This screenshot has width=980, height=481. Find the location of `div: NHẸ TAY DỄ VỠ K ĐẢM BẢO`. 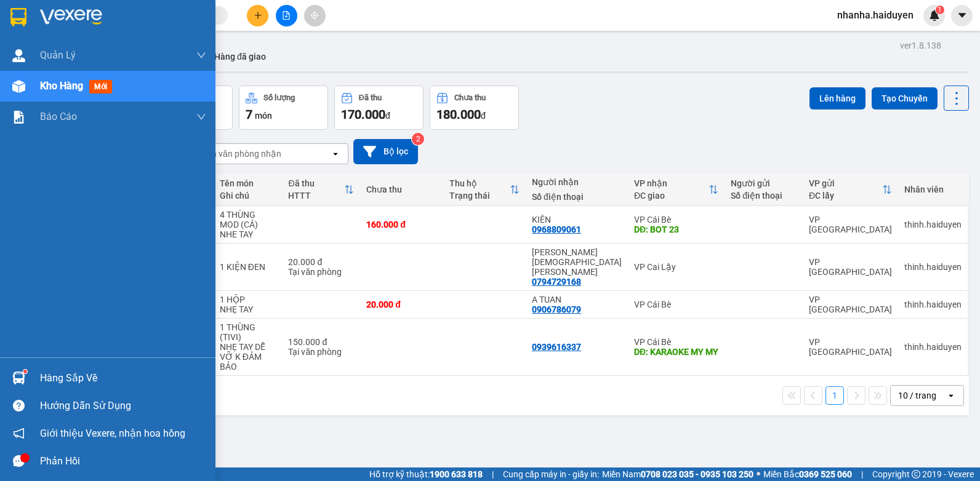

div: NHẸ TAY DỄ VỠ K ĐẢM BẢO is located at coordinates (248, 357).